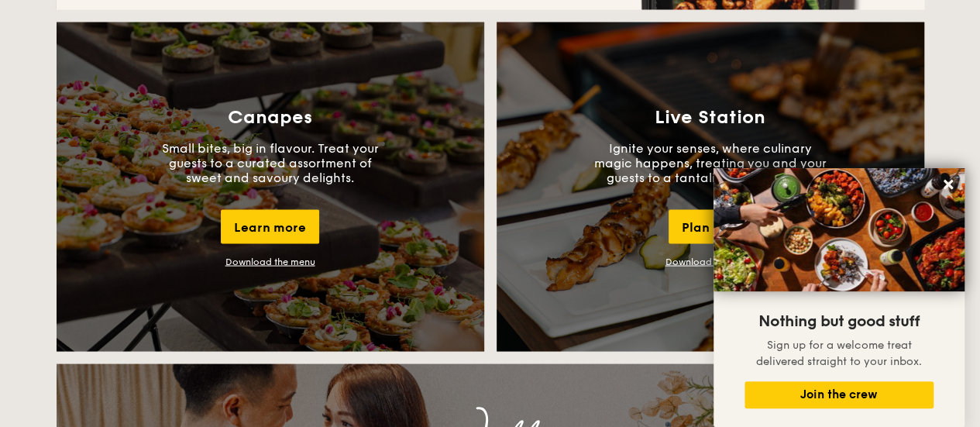 This screenshot has height=427, width=980. I want to click on h3: Live Station, so click(709, 117).